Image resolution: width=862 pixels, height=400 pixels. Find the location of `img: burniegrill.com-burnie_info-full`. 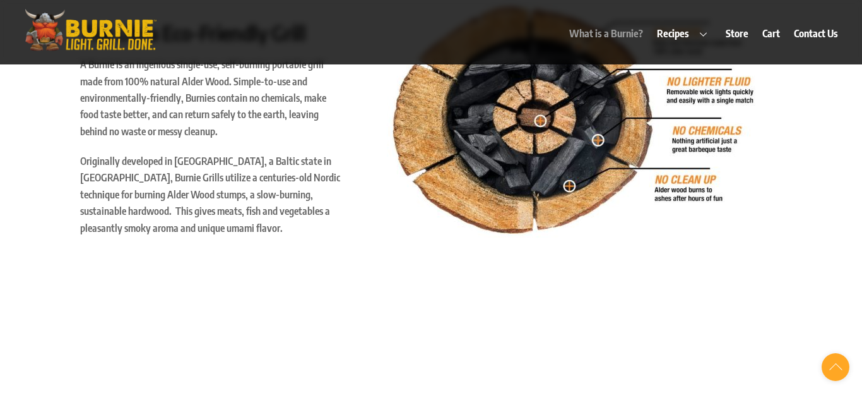

img: burniegrill.com-burnie_info-full is located at coordinates (571, 124).